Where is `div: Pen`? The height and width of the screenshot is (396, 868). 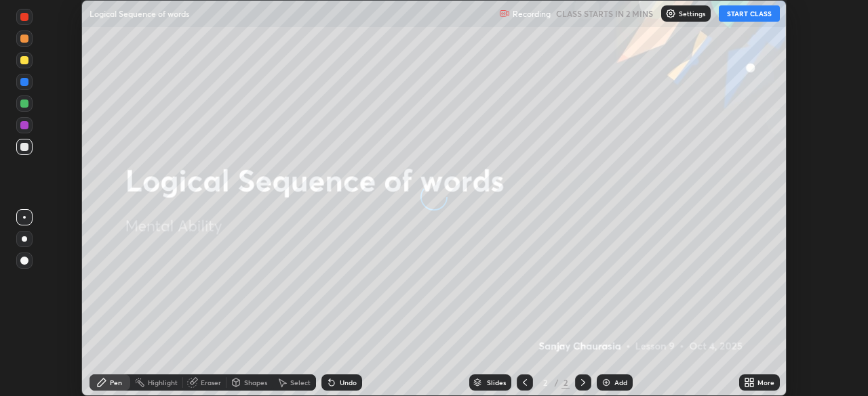 div: Pen is located at coordinates (116, 383).